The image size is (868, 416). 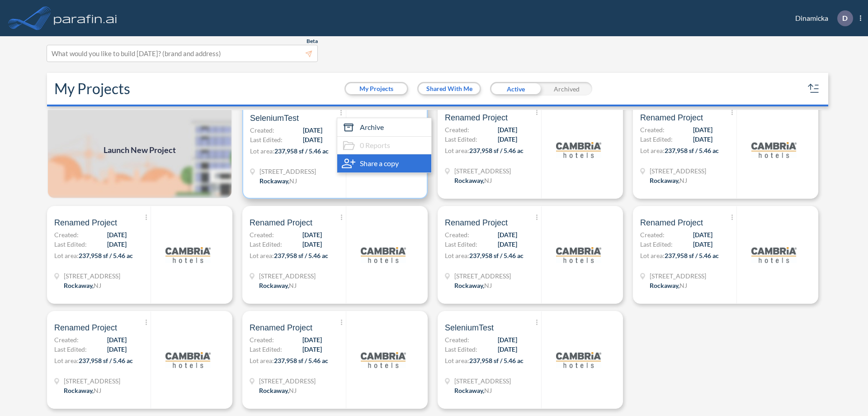 I want to click on img: add, so click(x=140, y=150).